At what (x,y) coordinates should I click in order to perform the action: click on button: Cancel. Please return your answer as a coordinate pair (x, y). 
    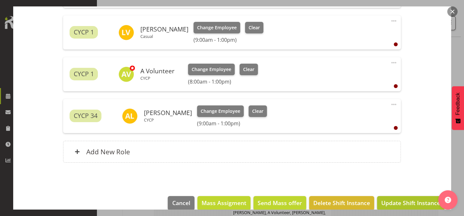
    Looking at the image, I should click on (181, 204).